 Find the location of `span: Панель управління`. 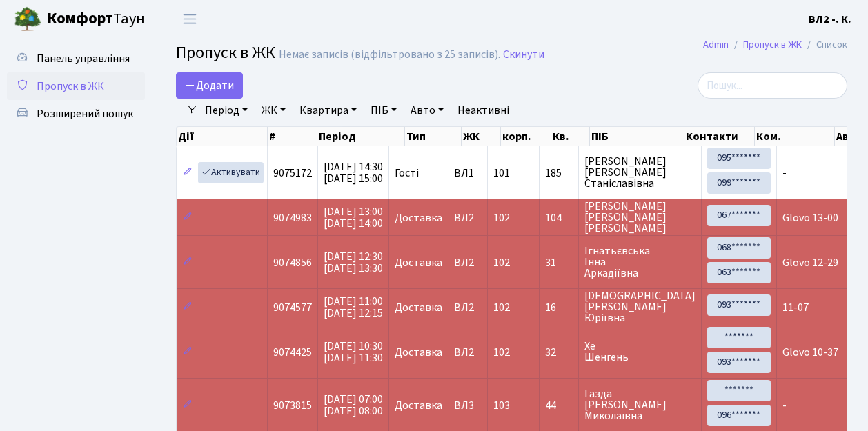

span: Панель управління is located at coordinates (83, 59).